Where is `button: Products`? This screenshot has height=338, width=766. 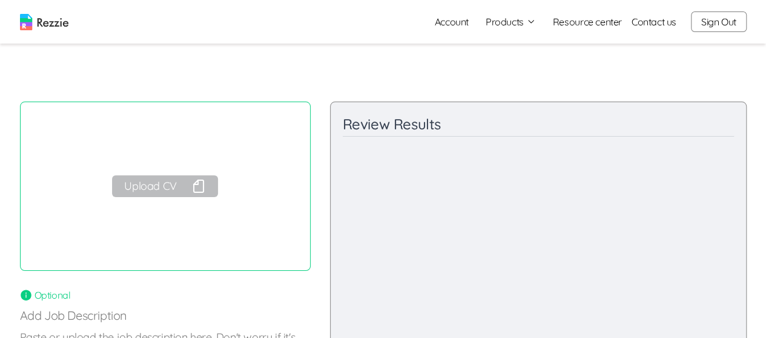 button: Products is located at coordinates (510, 22).